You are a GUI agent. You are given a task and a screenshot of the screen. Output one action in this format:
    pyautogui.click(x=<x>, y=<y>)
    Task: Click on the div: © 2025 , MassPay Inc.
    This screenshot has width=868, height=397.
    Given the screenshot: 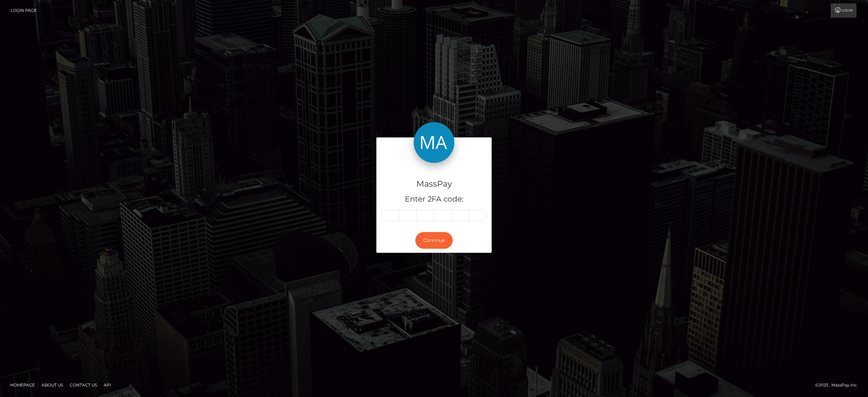 What is the action you would take?
    pyautogui.click(x=839, y=385)
    